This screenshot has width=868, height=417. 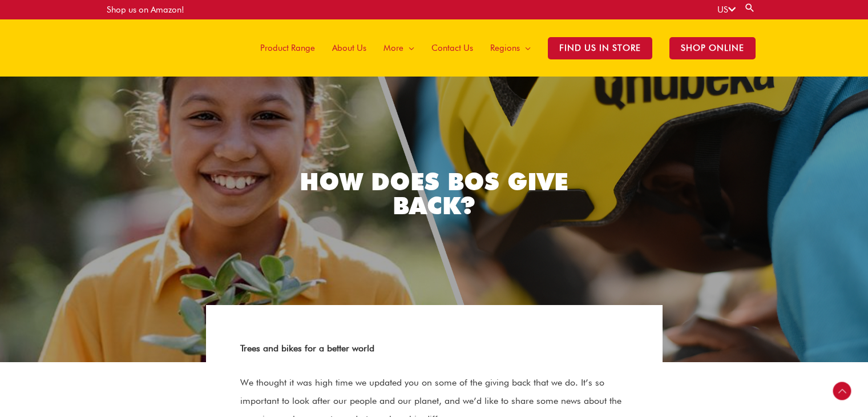 What do you see at coordinates (307, 348) in the screenshot?
I see `b: Trees and bikes for a better world` at bounding box center [307, 348].